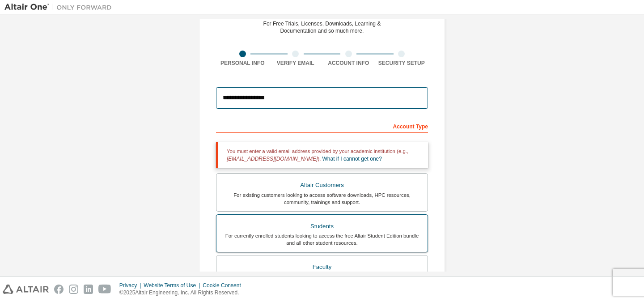 This screenshot has width=644, height=302. What do you see at coordinates (322, 126) in the screenshot?
I see `div: Account Type` at bounding box center [322, 126].